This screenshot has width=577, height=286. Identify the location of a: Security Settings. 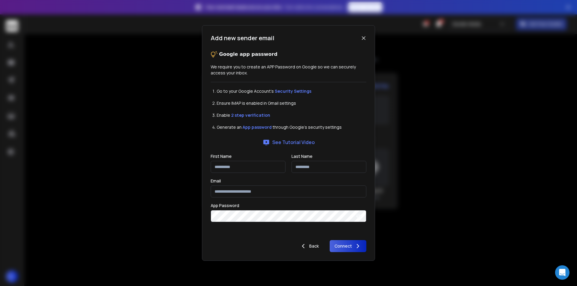
(293, 91).